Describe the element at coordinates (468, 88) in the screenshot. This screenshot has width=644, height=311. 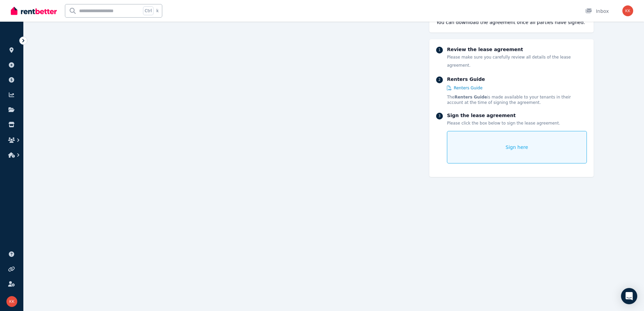
I see `span: Renters Guide` at that location.